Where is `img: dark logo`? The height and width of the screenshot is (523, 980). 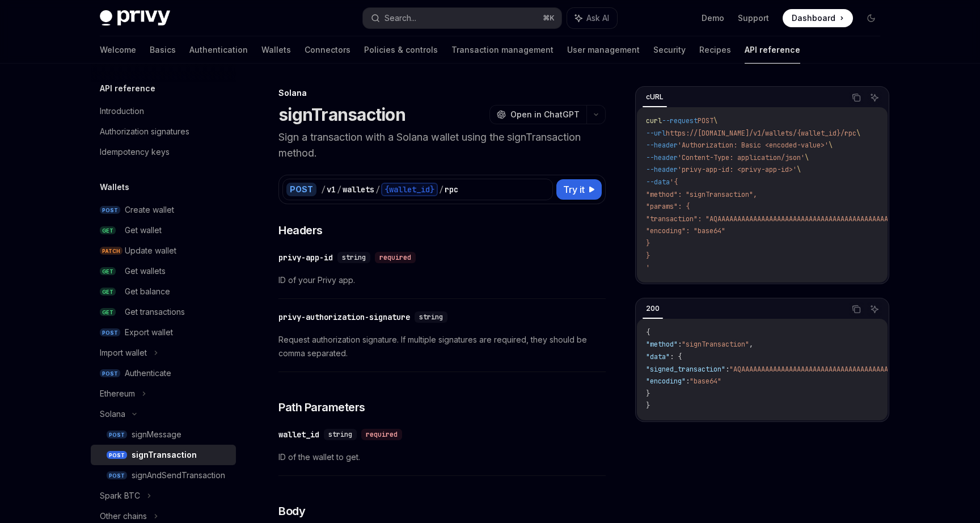
img: dark logo is located at coordinates (135, 18).